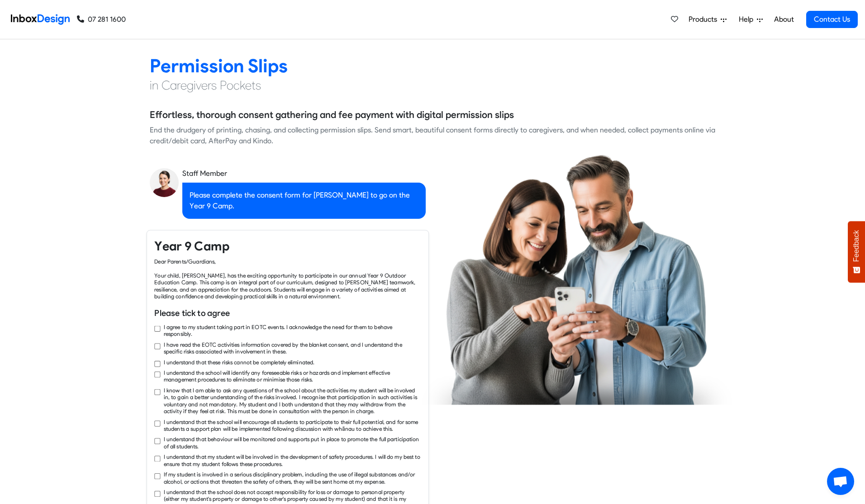  I want to click on h4: in Caregivers Pockets, so click(432, 86).